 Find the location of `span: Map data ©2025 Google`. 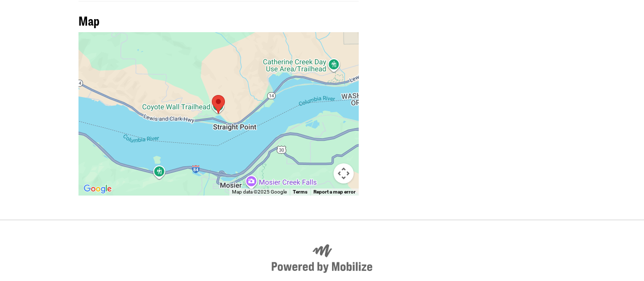

span: Map data ©2025 Google is located at coordinates (259, 192).